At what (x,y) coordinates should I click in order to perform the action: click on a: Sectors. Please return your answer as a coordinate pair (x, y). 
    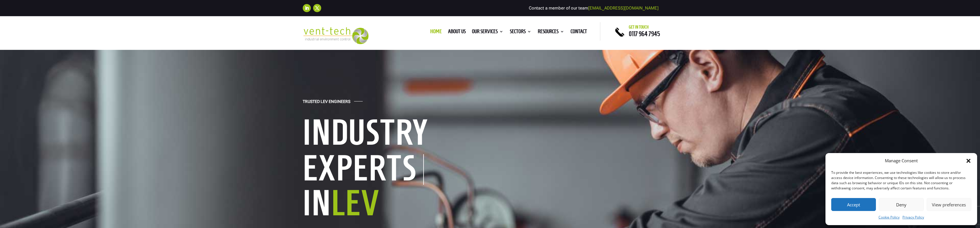
    Looking at the image, I should click on (521, 33).